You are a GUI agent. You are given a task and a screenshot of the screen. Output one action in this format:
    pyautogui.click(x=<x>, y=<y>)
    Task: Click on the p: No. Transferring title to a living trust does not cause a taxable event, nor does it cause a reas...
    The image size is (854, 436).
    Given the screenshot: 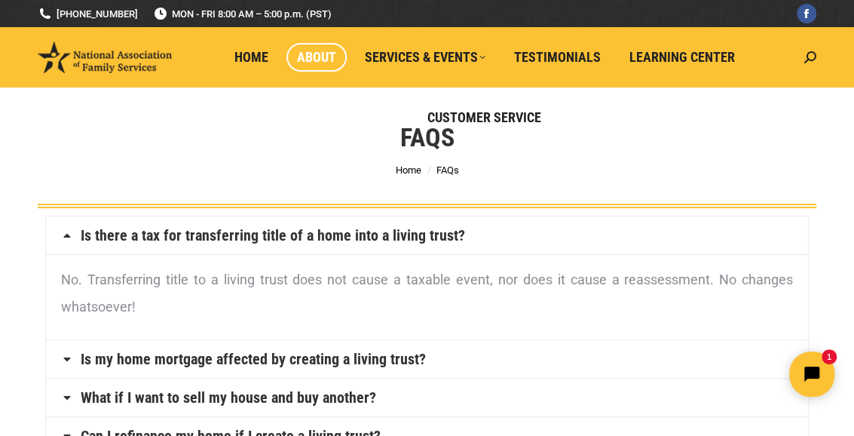 What is the action you would take?
    pyautogui.click(x=427, y=293)
    